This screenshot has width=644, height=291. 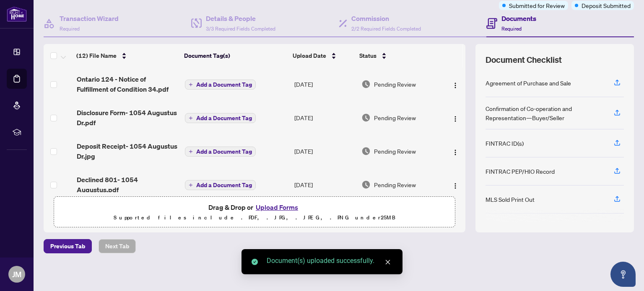 I want to click on span: JM, so click(x=17, y=274).